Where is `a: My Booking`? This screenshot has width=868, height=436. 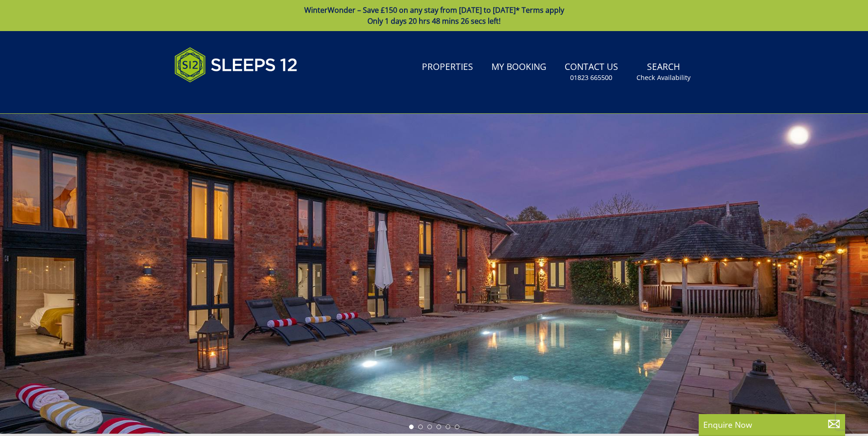 a: My Booking is located at coordinates (519, 67).